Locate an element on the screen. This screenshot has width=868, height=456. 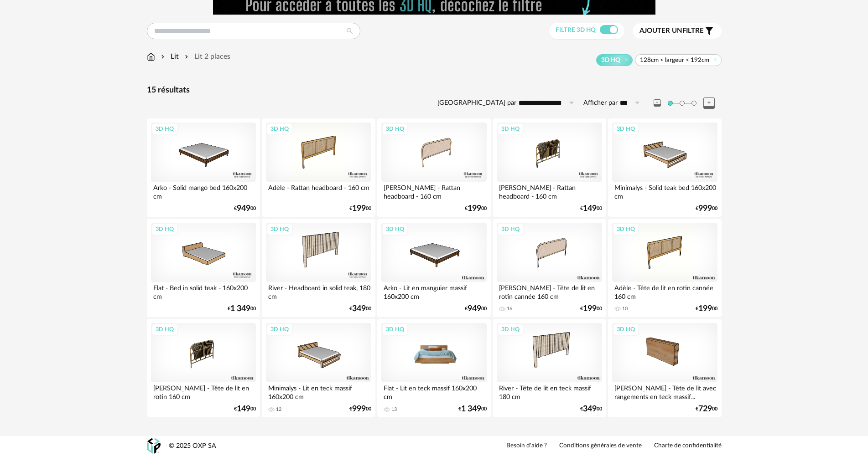
button: Ajouter unfiltre Filter icon is located at coordinates (677, 31).